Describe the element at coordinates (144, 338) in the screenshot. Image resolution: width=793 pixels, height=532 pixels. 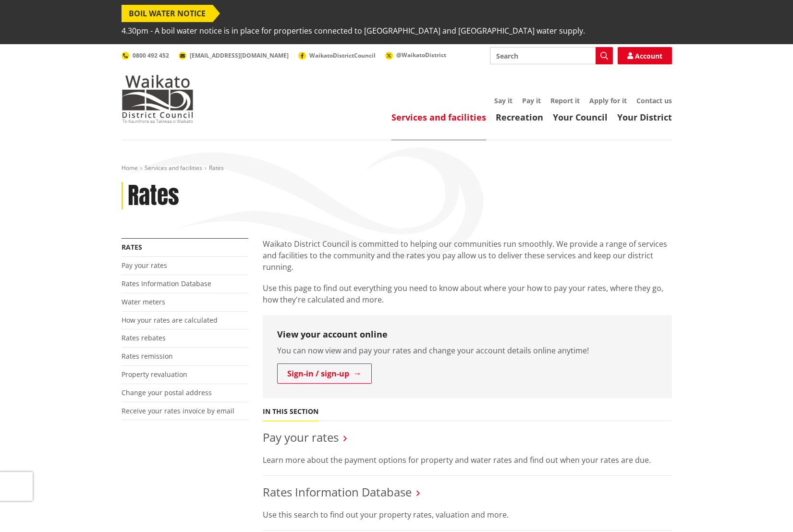
I see `a: Rates rebates` at that location.